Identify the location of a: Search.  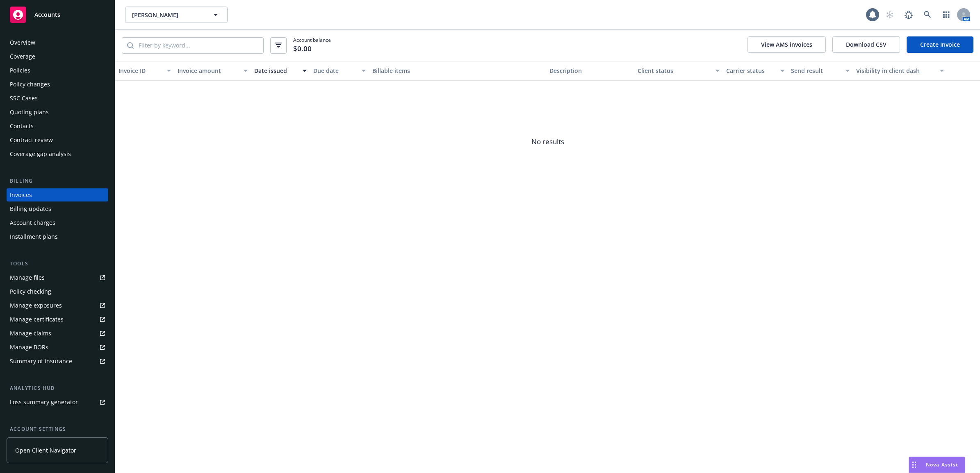
(927, 15).